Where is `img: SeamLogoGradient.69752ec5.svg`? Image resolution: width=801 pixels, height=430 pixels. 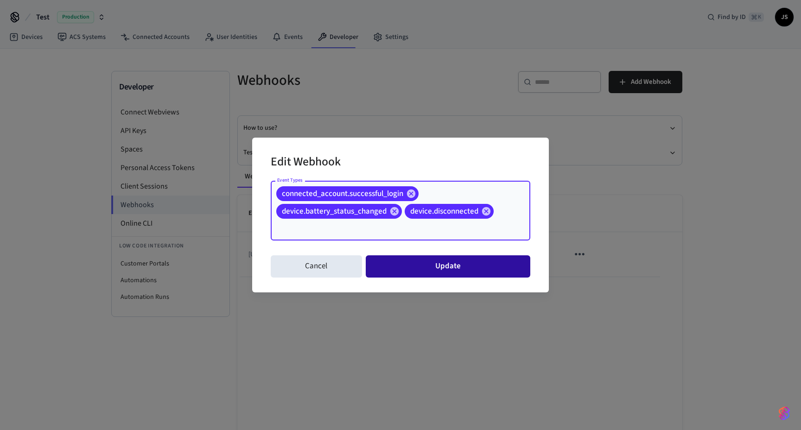 img: SeamLogoGradient.69752ec5.svg is located at coordinates (784, 413).